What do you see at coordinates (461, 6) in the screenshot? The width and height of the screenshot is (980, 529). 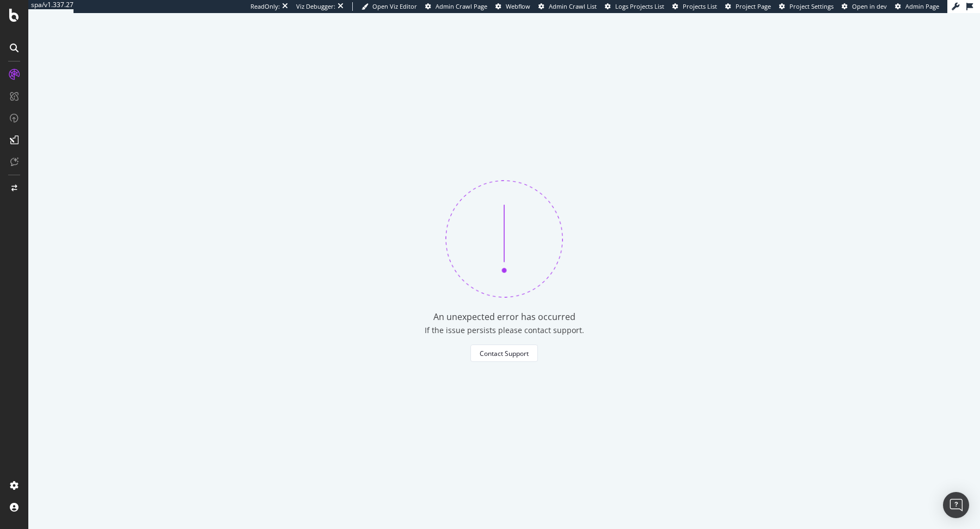 I see `span: Admin Crawl Page` at bounding box center [461, 6].